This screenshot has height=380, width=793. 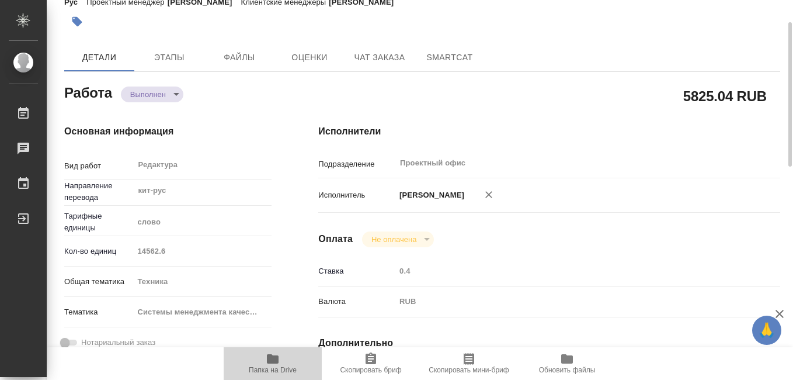 What do you see at coordinates (370, 370) in the screenshot?
I see `span: Скопировать бриф` at bounding box center [370, 370].